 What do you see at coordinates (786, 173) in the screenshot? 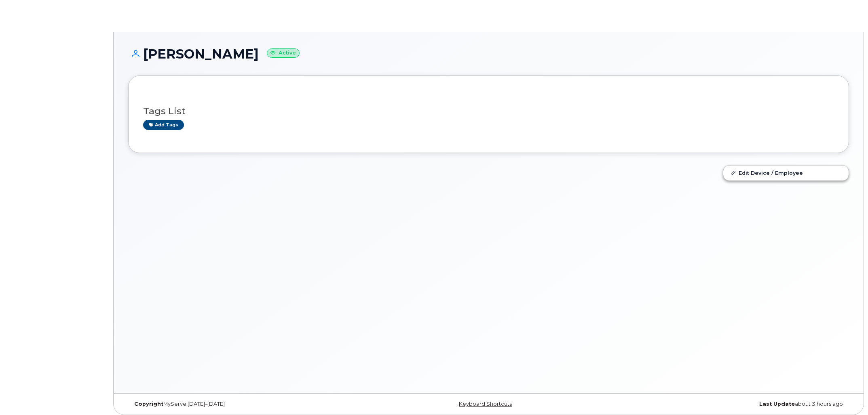
I see `a: Edit Device / Employee` at bounding box center [786, 173].